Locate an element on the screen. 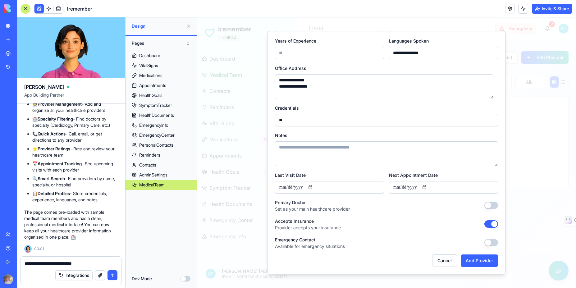 This screenshot has height=288, width=576. div: PersonalContacts is located at coordinates (156, 145).